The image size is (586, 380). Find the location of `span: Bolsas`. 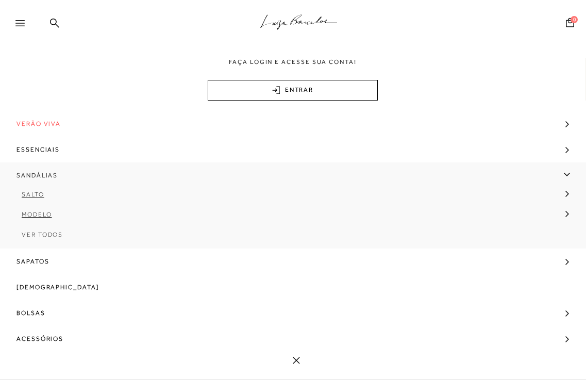

span: Bolsas is located at coordinates (31, 313).